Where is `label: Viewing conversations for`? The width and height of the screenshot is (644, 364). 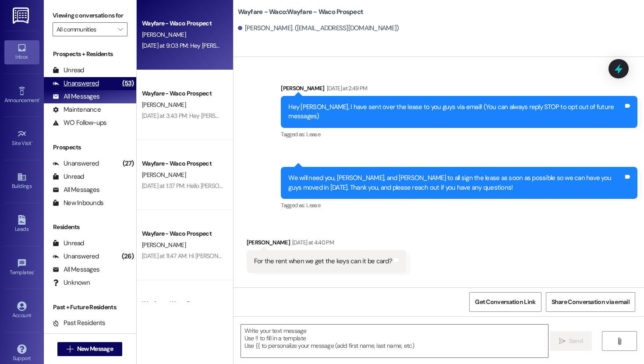
label: Viewing conversations for is located at coordinates (89, 15).